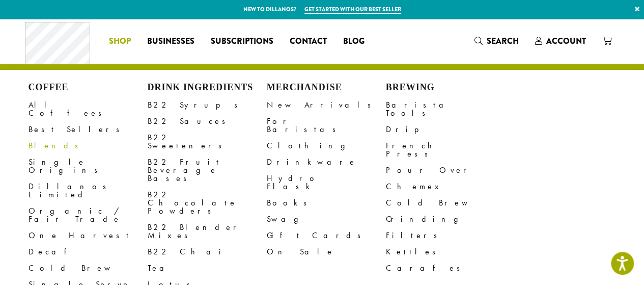 Image resolution: width=644 pixels, height=285 pixels. I want to click on a: Clothing, so click(326, 146).